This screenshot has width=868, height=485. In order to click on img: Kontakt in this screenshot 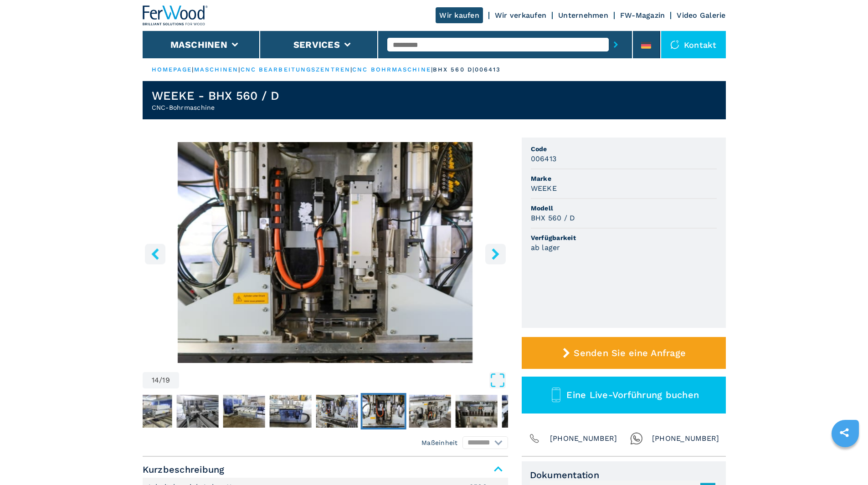, I will do `click(675, 45)`.